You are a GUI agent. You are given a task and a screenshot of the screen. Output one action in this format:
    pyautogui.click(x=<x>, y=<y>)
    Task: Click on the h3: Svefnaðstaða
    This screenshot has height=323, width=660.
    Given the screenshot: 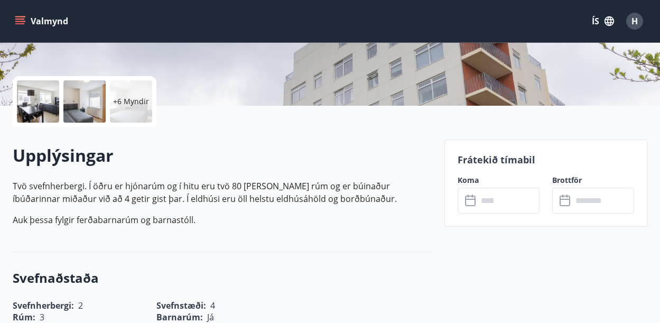 What is the action you would take?
    pyautogui.click(x=222, y=278)
    